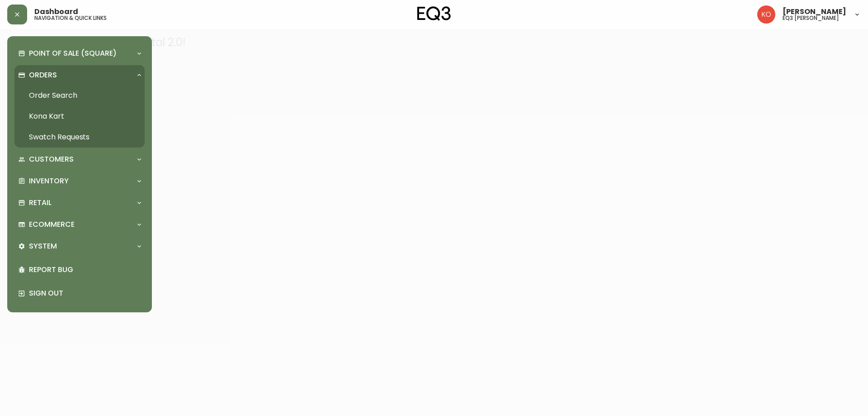  Describe the element at coordinates (85, 270) in the screenshot. I see `p: Report Bug` at that location.